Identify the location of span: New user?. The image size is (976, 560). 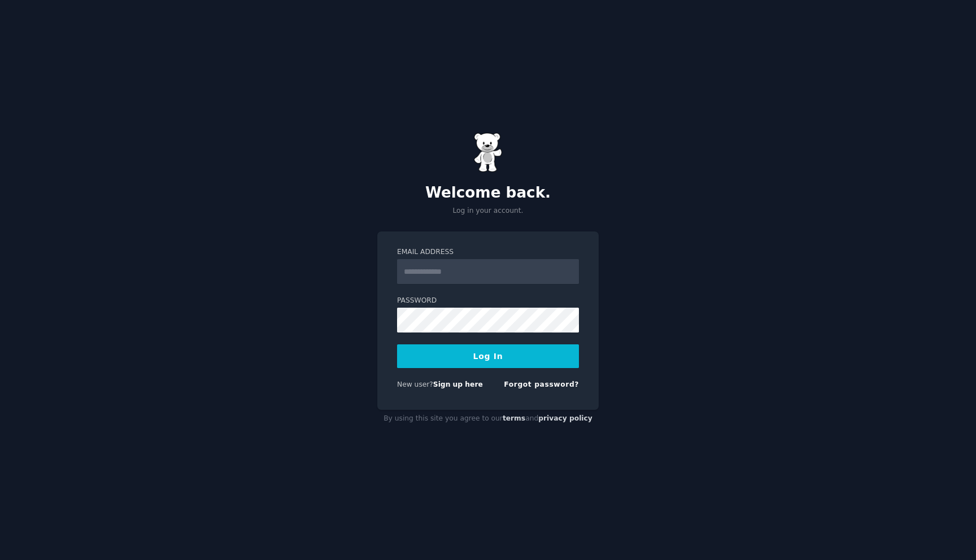
(415, 384).